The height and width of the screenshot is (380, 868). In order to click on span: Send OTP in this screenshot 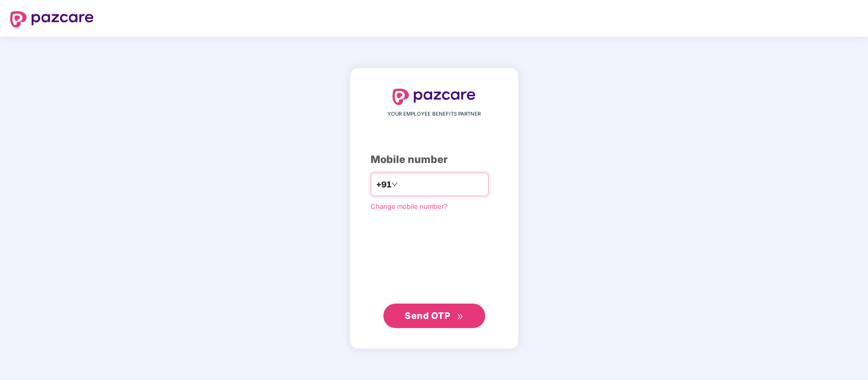, I will do `click(427, 315)`.